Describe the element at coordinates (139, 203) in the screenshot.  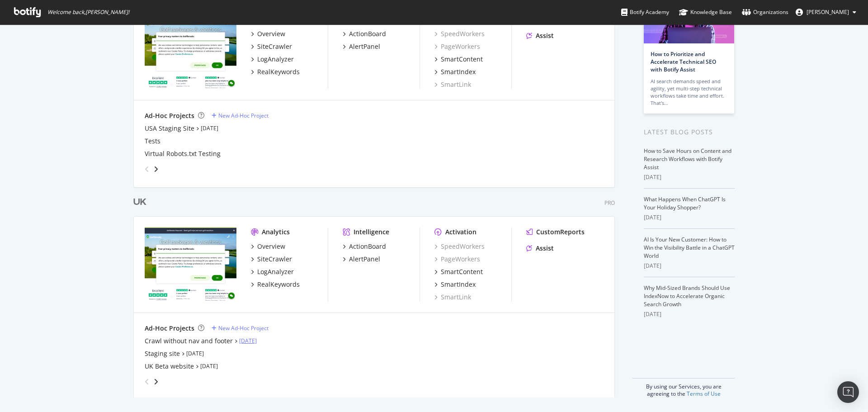
I see `div: UK` at that location.